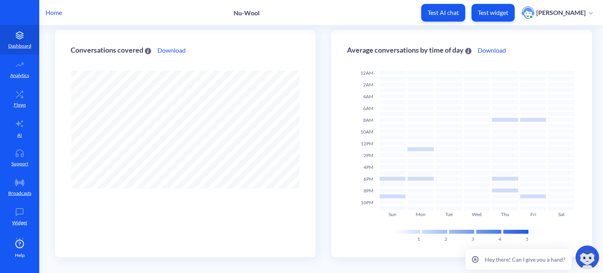 Image resolution: width=603 pixels, height=273 pixels. Describe the element at coordinates (20, 193) in the screenshot. I see `p: Broadcasts` at that location.